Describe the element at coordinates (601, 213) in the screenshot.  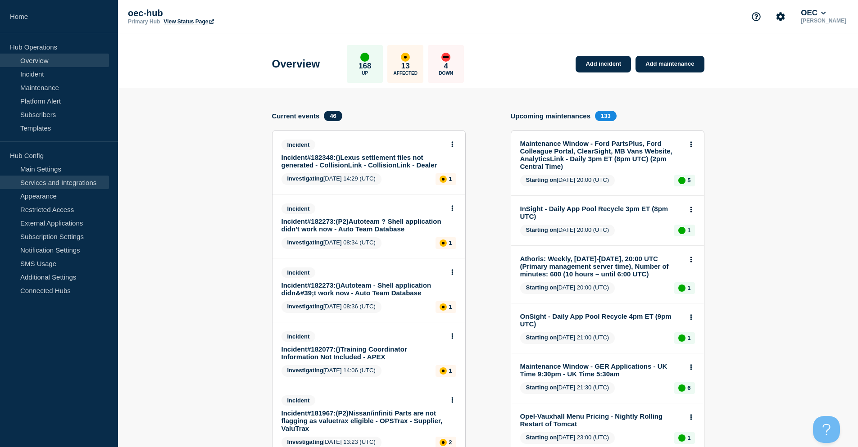
I see `a: InSight - Daily App Pool Recycle 3pm ET (8pm UTC)` at that location.